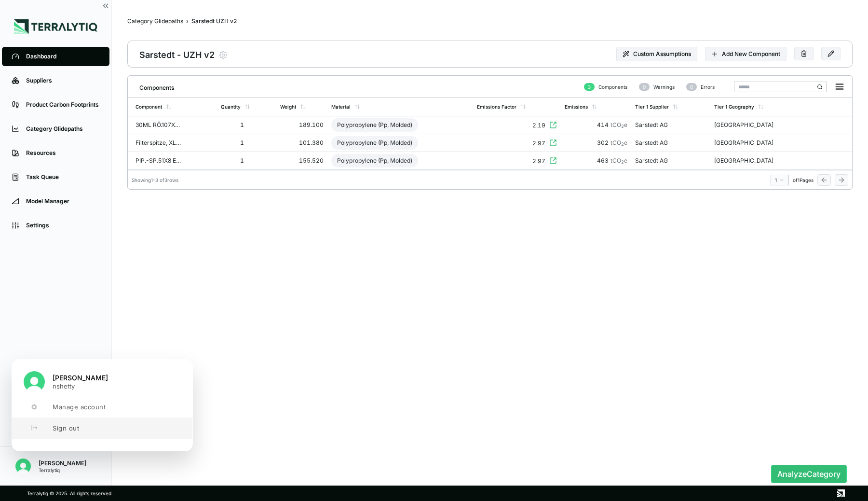  Describe the element at coordinates (148, 107) in the screenshot. I see `div: Component` at that location.